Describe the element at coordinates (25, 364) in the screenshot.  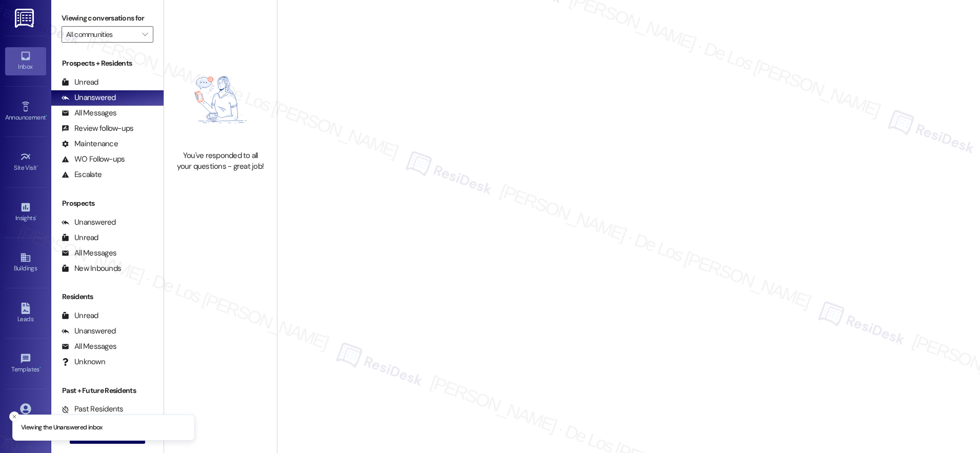
I see `a: Templates •` at that location.